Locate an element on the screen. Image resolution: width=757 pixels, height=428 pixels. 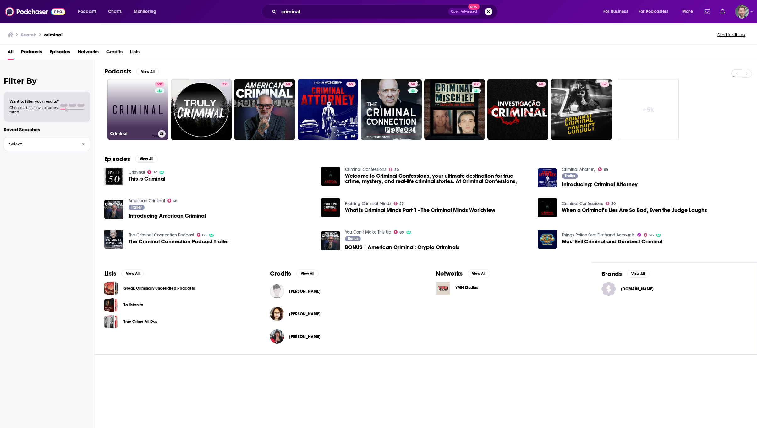
h2: Podcasts is located at coordinates (118, 71).